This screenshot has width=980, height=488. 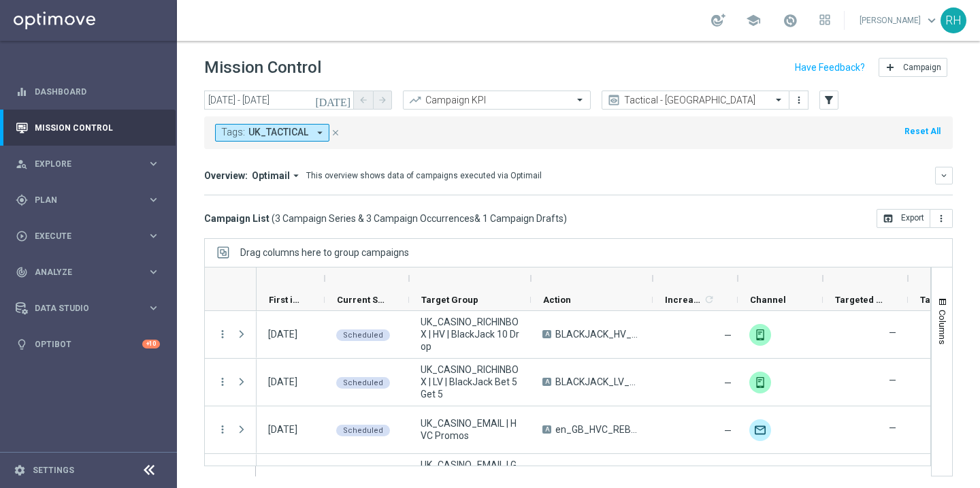 What do you see at coordinates (88, 345) in the screenshot?
I see `button: lightbulb Optibot +10` at bounding box center [88, 345].